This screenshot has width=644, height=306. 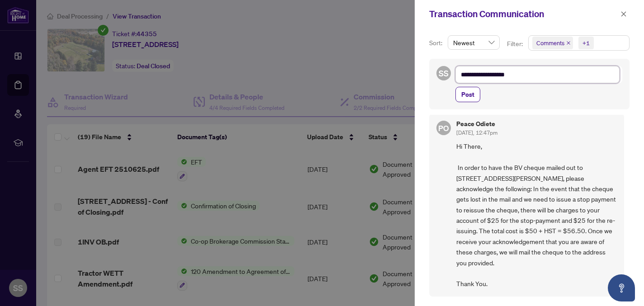 What do you see at coordinates (436, 43) in the screenshot?
I see `p: Sort:` at bounding box center [436, 43].